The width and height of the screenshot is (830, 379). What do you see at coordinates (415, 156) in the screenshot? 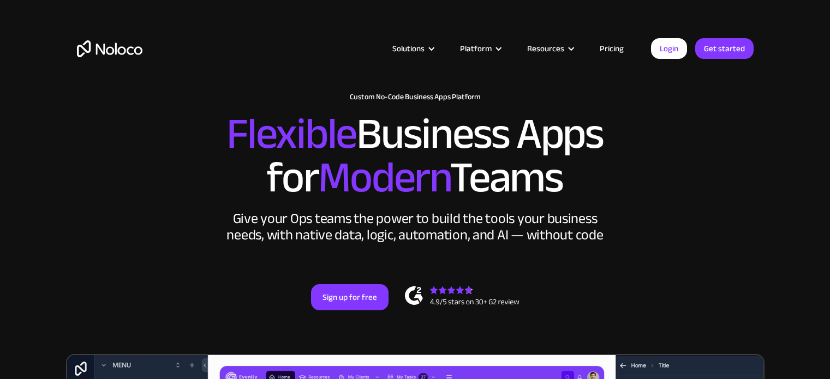
I see `h2: Business Apps for Teams` at bounding box center [415, 156].